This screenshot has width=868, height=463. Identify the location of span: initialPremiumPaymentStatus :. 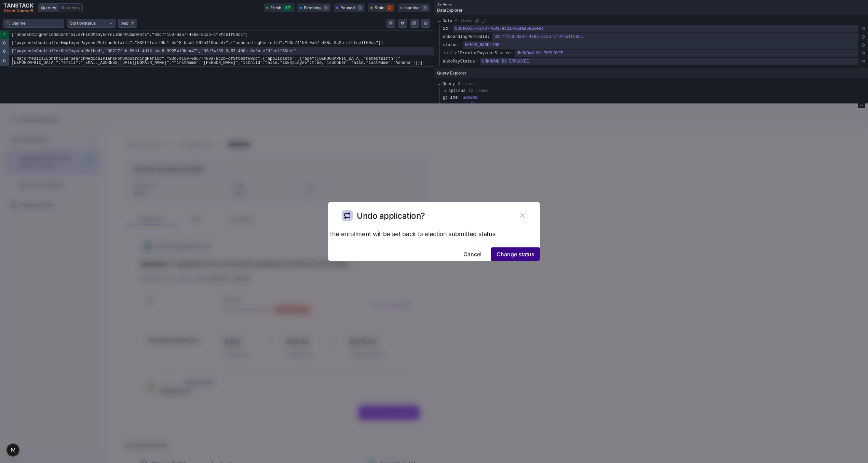
(478, 53).